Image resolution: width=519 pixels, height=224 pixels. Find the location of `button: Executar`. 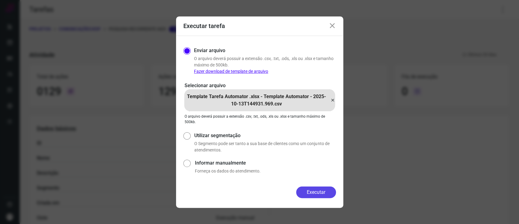

button: Executar is located at coordinates (316, 192).